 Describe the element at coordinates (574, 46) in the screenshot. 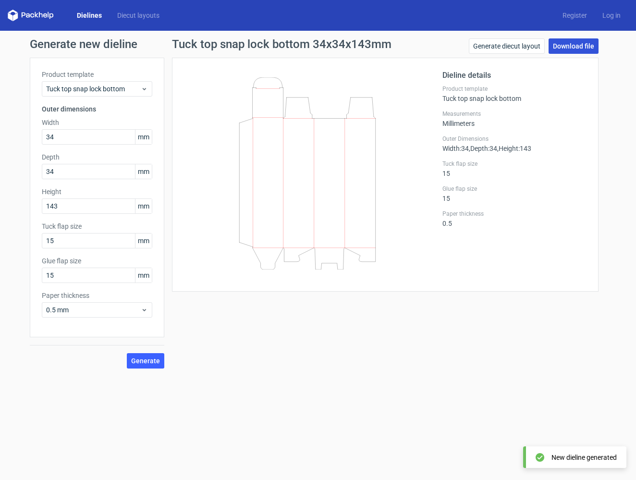

I see `a: Download file` at that location.